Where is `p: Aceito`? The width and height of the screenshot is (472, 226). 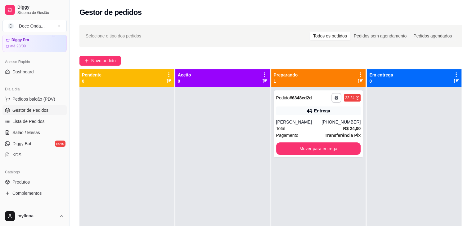
p: Aceito is located at coordinates (184, 75).